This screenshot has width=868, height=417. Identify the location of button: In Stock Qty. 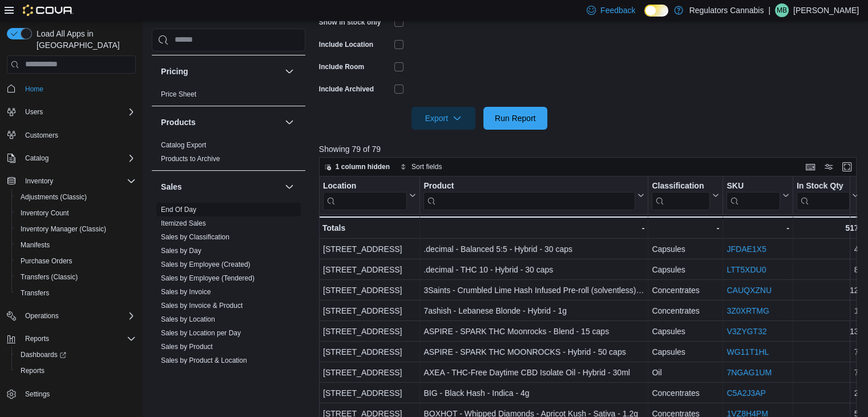
(828, 194).